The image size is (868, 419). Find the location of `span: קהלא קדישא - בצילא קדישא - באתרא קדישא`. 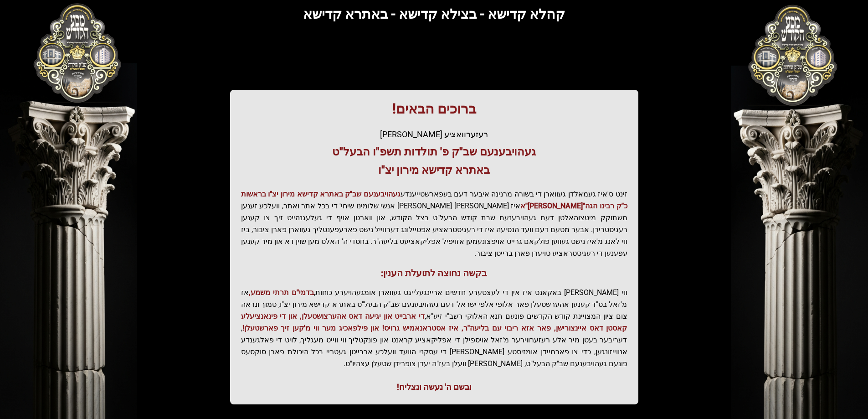

span: קהלא קדישא - בצילא קדישא - באתרא קדישא is located at coordinates (434, 14).